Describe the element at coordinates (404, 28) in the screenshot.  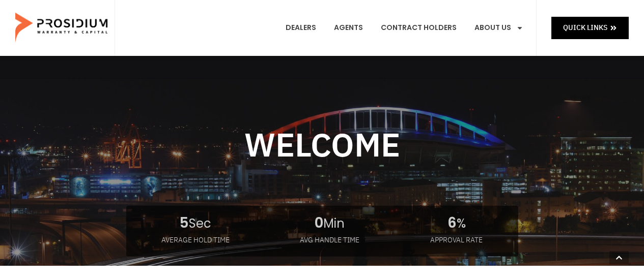
I see `nav: Menu` at that location.